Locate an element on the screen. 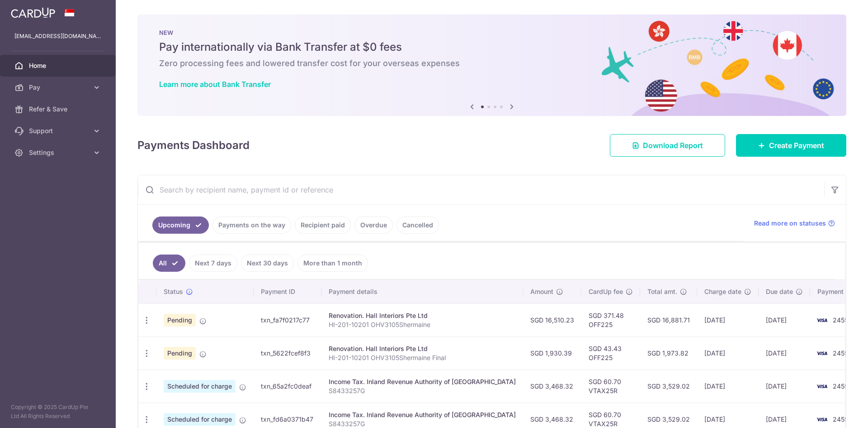 The image size is (868, 428). a: Cancelled is located at coordinates (418, 225).